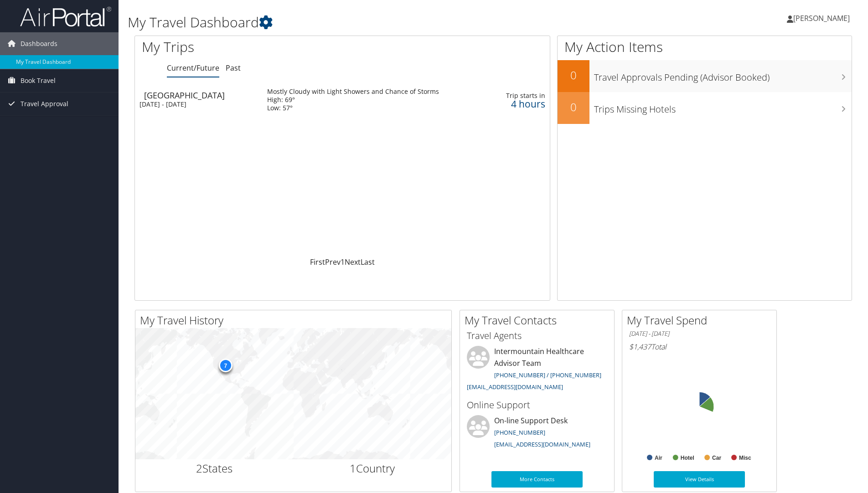 The width and height of the screenshot is (868, 493). What do you see at coordinates (717, 458) in the screenshot?
I see `text: Car` at bounding box center [717, 458].